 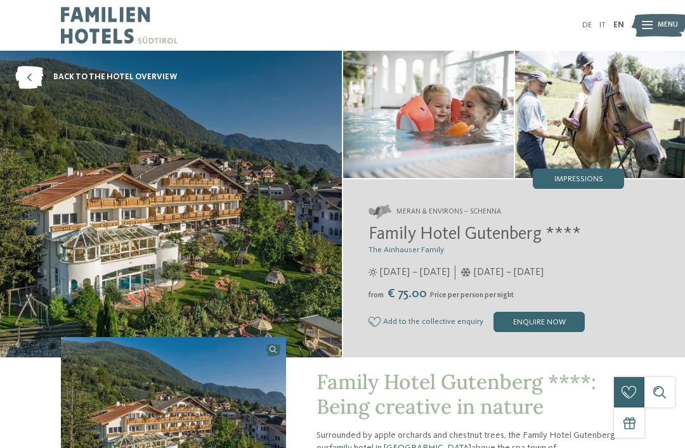 What do you see at coordinates (465, 273) in the screenshot?
I see `i: Opening times in winter` at bounding box center [465, 273].